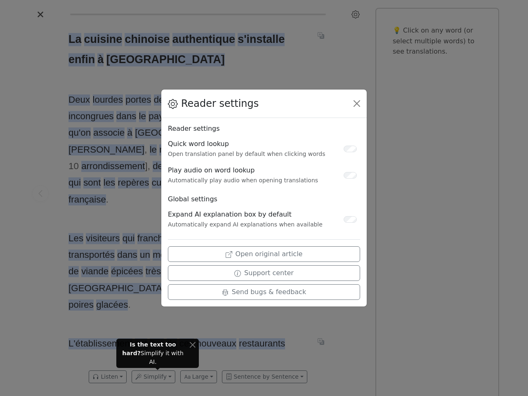 The height and width of the screenshot is (396, 528). What do you see at coordinates (264, 292) in the screenshot?
I see `button: Send bugs & feedback` at bounding box center [264, 292].